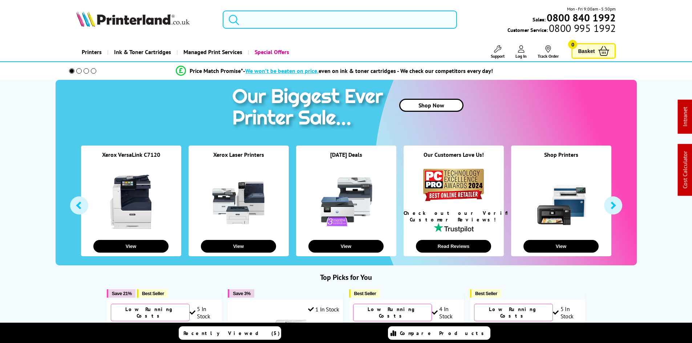 The width and height of the screenshot is (692, 343). I want to click on a: Track Order, so click(548, 52).